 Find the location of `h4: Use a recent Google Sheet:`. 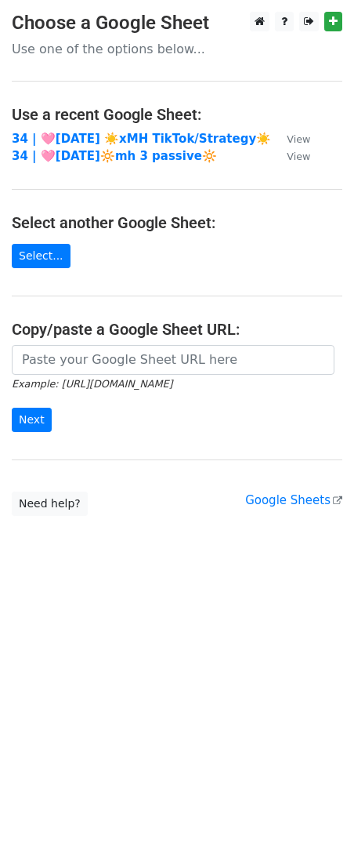

h4: Use a recent Google Sheet: is located at coordinates (177, 115).